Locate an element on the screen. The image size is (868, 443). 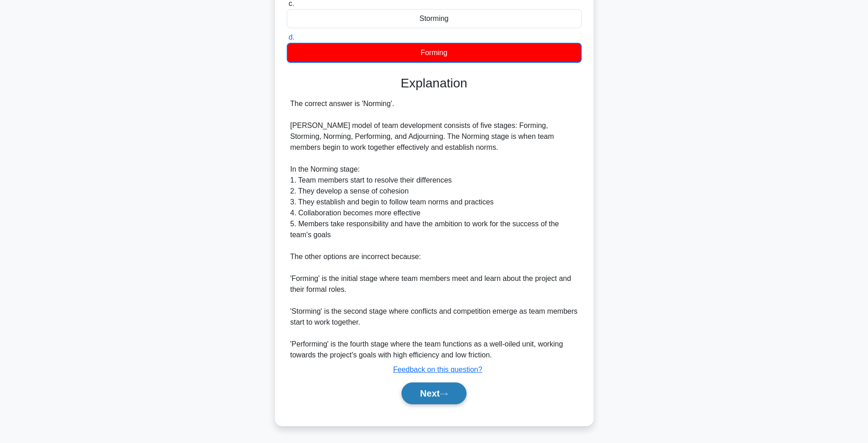
span: d. is located at coordinates (291, 37).